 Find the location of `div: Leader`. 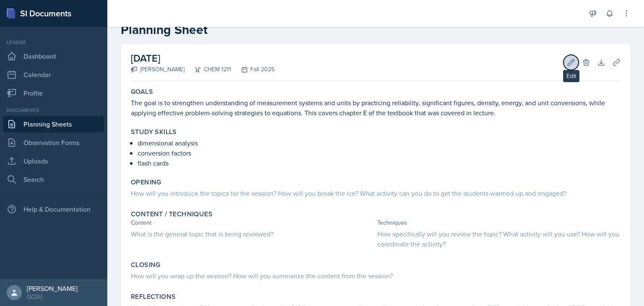

div: Leader is located at coordinates (54, 42).